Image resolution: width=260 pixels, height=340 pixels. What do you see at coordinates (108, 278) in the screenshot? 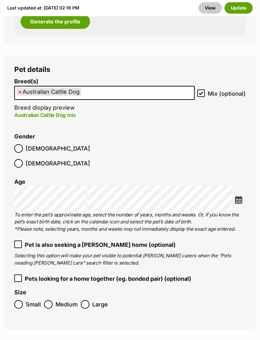
I see `span: Pets looking for a home together (eg. bonded pair) (optional)` at bounding box center [108, 278].